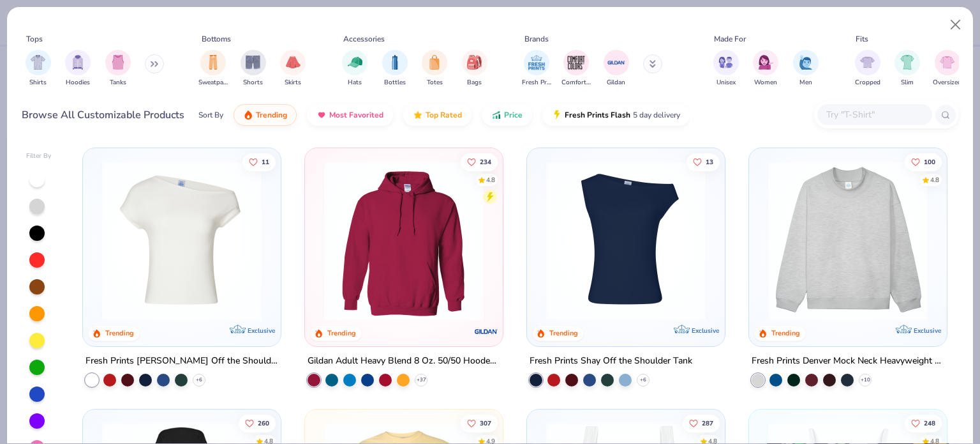  I want to click on div: filter for Gildan, so click(617, 68).